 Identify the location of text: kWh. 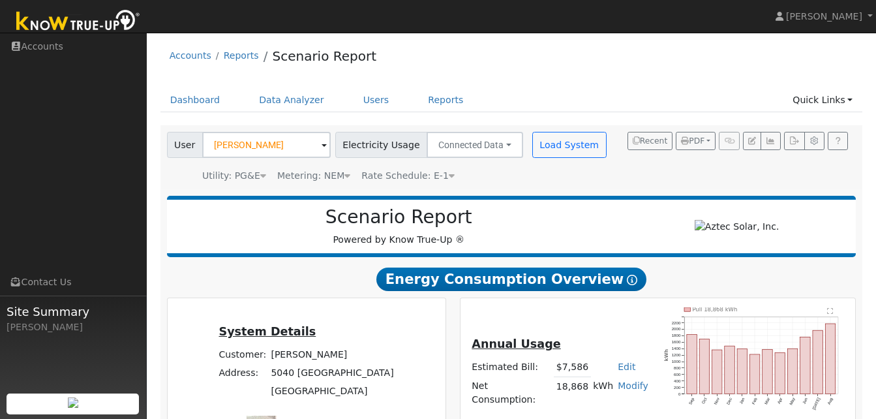
(667, 355).